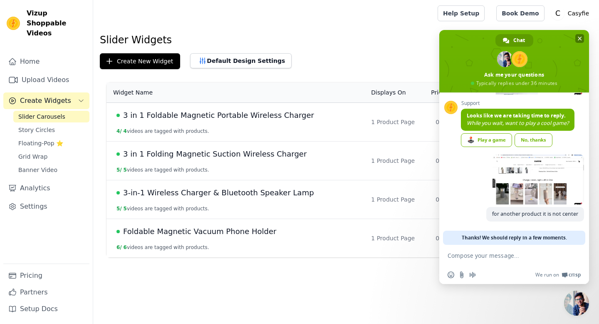 The width and height of the screenshot is (599, 324). I want to click on a: Grid Wrap, so click(51, 156).